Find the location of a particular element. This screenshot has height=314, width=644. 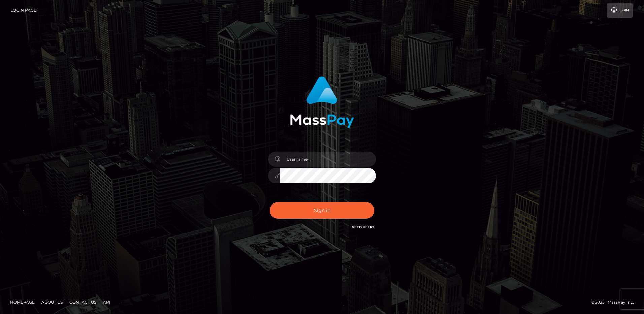

button: Sign in is located at coordinates (322, 210).